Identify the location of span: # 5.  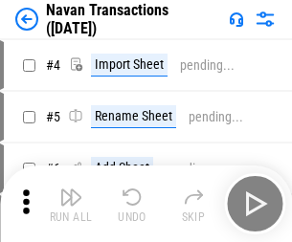
(53, 117).